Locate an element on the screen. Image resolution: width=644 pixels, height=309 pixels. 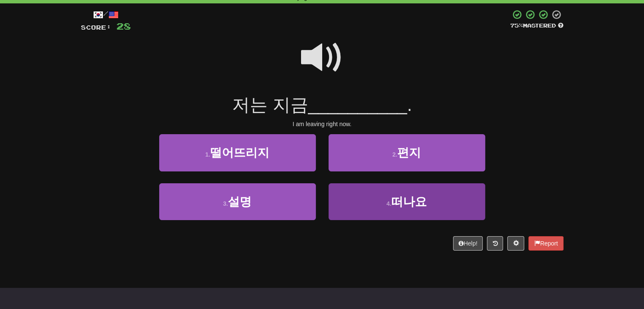
button: 3.설명 is located at coordinates (237, 201).